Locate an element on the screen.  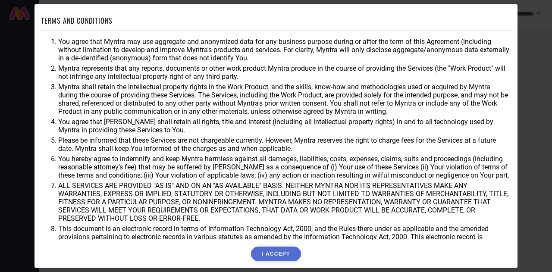
h1: TERMS AND CONDITIONS is located at coordinates (77, 21).